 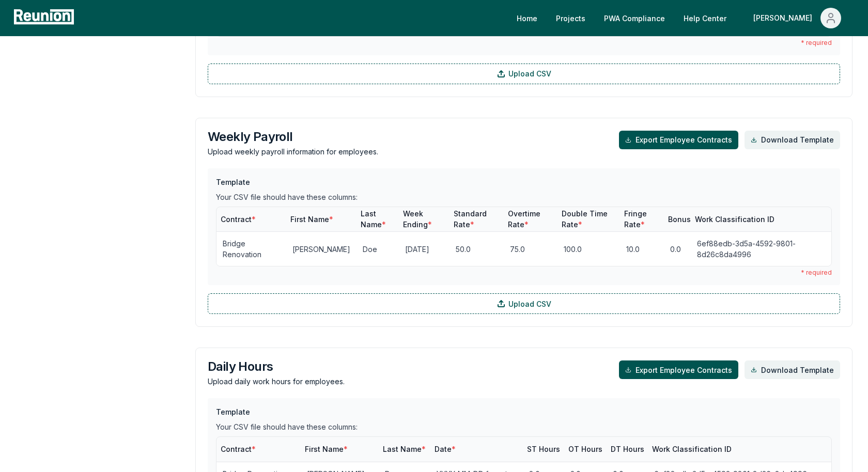 I want to click on p: Upload weekly payroll information for employees., so click(x=293, y=152).